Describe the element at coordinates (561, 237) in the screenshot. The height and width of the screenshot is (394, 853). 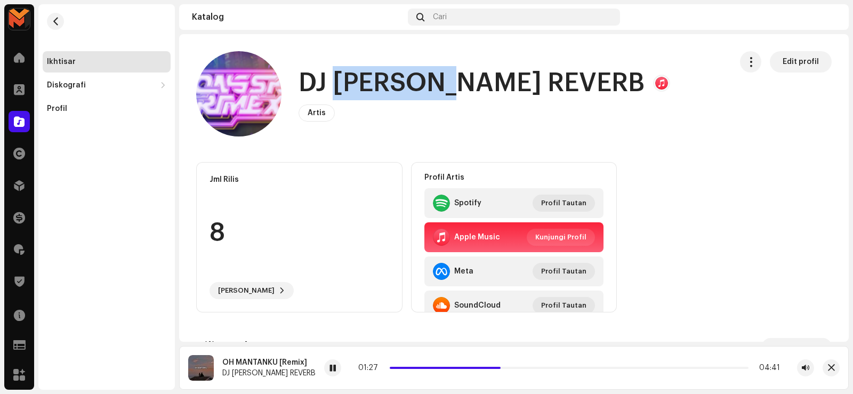
I see `button: Kunjungi Profil` at that location.